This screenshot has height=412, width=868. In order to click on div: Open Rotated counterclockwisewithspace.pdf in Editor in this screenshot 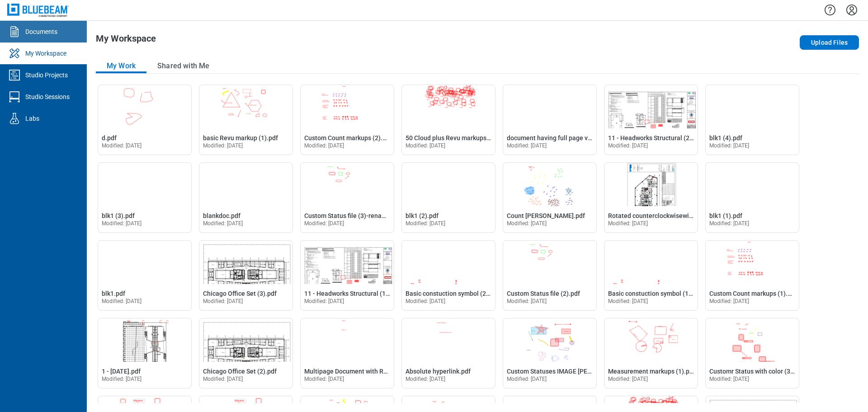, I will do `click(650, 198)`.